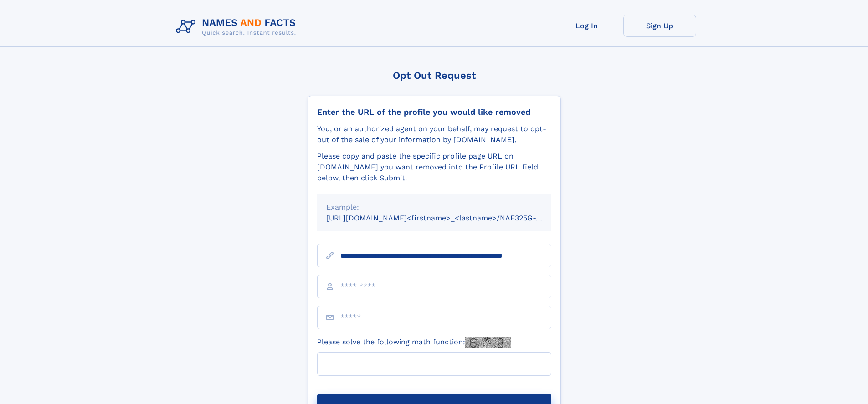 Image resolution: width=868 pixels, height=404 pixels. What do you see at coordinates (660, 26) in the screenshot?
I see `a: Sign Up` at bounding box center [660, 26].